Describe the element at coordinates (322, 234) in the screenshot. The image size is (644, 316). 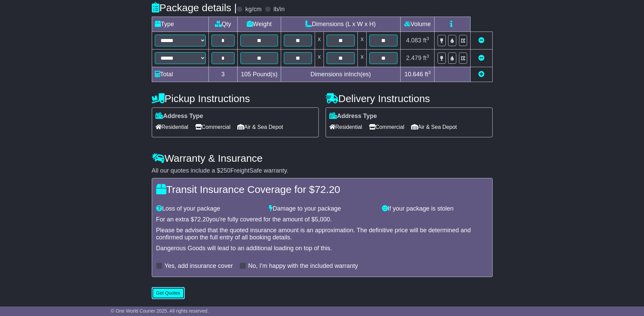
I see `div: Please be advised that the quoted insurance amount is an approximation. The definitive price will...` at that location.